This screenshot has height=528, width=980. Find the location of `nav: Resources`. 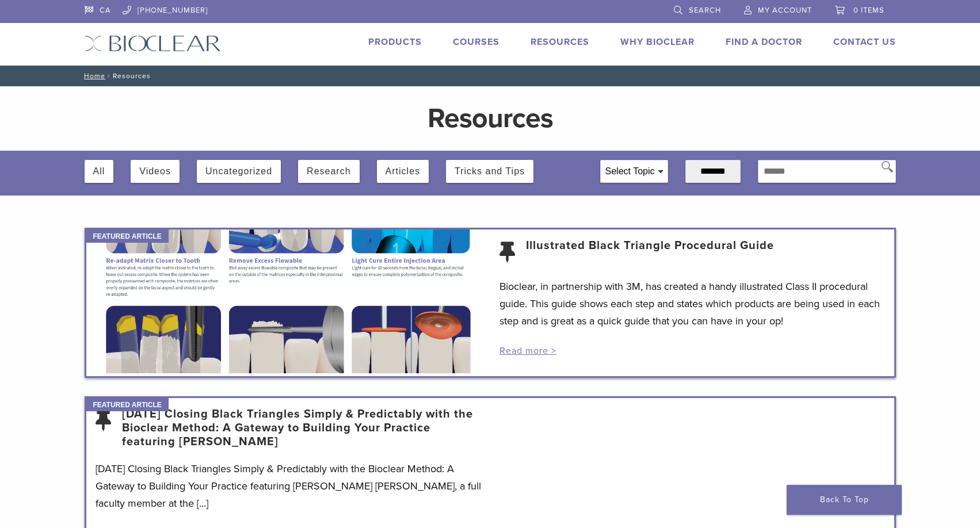

nav: Resources is located at coordinates (490, 76).